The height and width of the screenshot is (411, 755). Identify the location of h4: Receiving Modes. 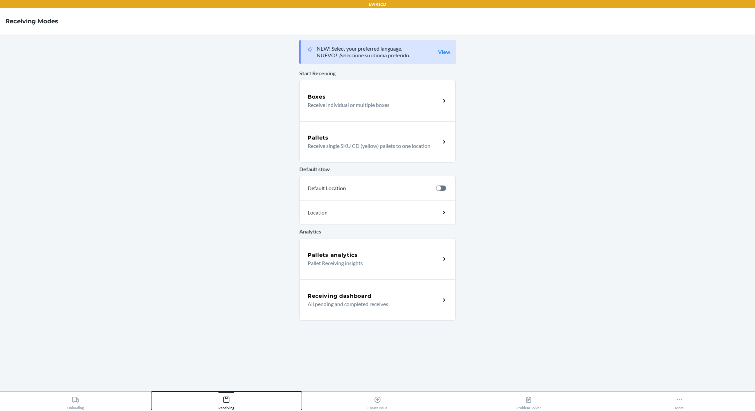
(32, 21).